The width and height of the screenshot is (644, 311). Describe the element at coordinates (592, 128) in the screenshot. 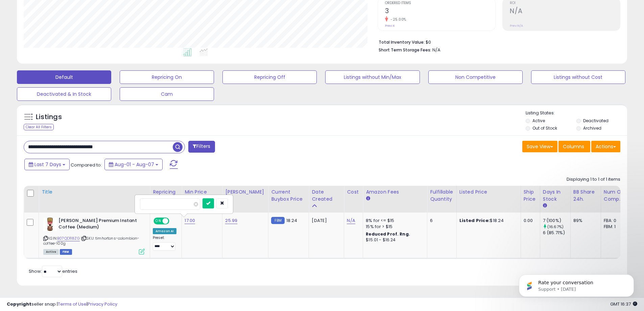

I see `label: Archived` at that location.